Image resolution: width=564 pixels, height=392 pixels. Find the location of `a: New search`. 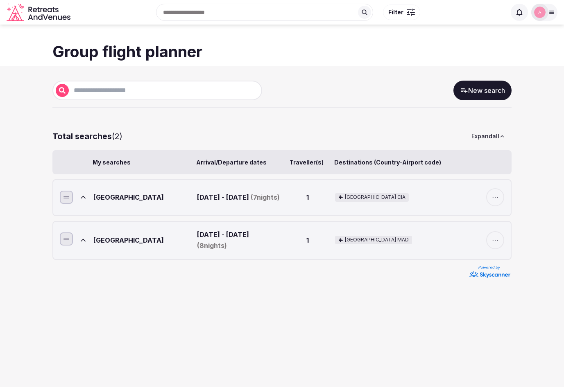

a: New search is located at coordinates (482, 90).